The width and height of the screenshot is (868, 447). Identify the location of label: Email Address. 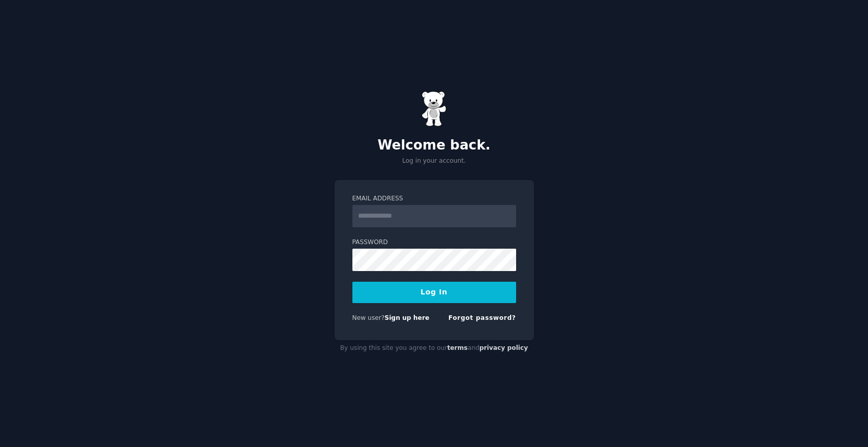
(434, 199).